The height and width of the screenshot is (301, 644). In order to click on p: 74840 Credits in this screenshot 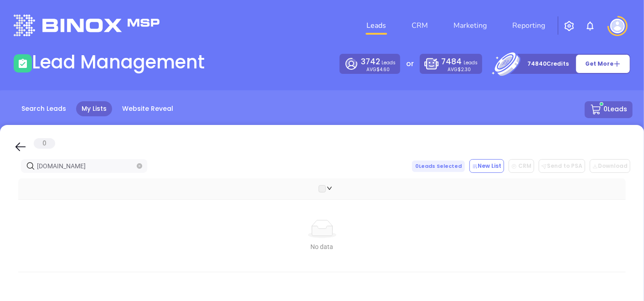, I will do `click(547, 64)`.